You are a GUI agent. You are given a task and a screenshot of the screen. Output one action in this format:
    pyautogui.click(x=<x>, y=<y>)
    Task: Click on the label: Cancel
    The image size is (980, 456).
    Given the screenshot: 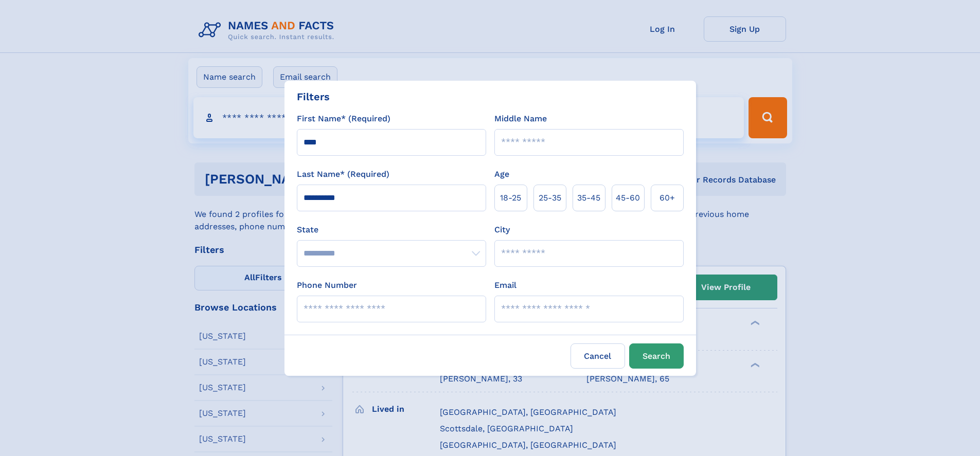 What is the action you would take?
    pyautogui.click(x=598, y=356)
    